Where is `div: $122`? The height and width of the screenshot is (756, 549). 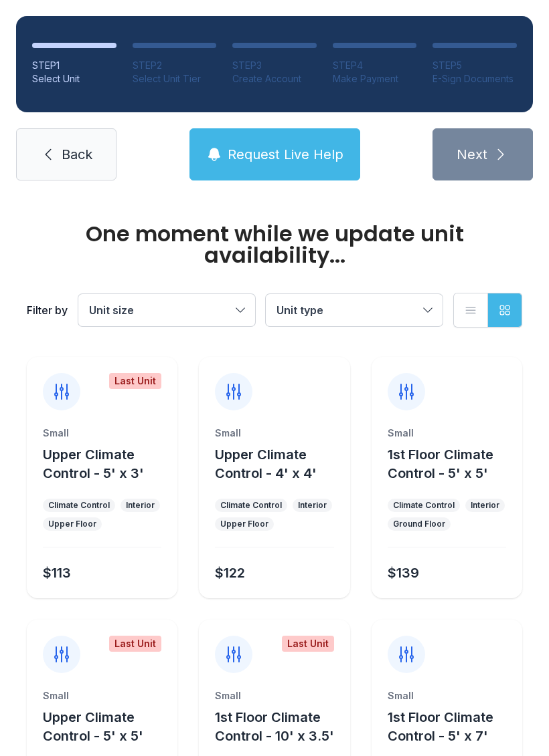 div: $122 is located at coordinates (229, 573).